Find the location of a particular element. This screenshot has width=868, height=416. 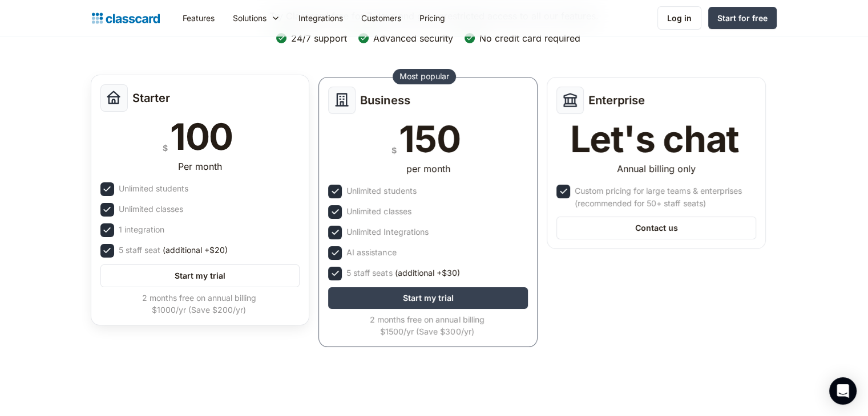

span: (additional +$20) is located at coordinates (195, 250).